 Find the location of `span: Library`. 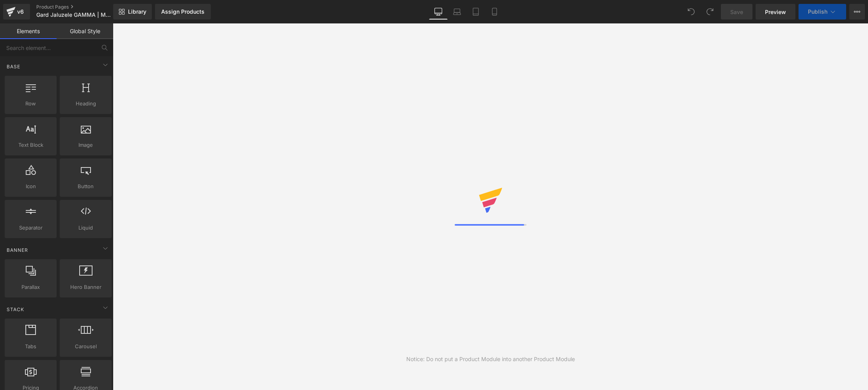

span: Library is located at coordinates (137, 11).